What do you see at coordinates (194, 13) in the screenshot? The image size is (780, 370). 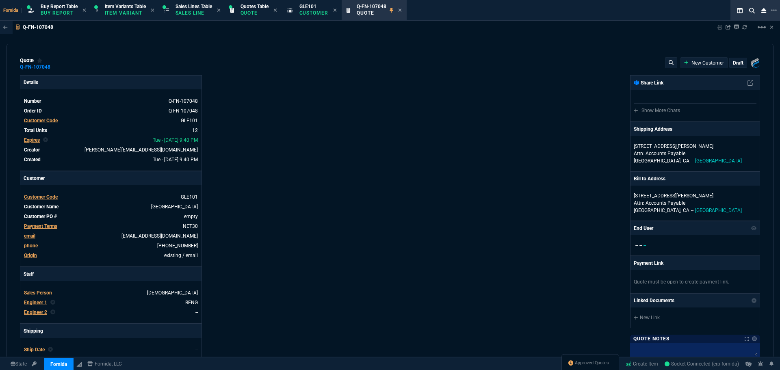 I see `p: Sales Line` at bounding box center [194, 13].